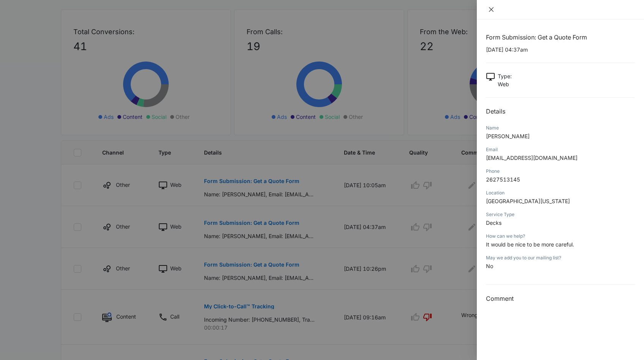  What do you see at coordinates (505, 76) in the screenshot?
I see `p: Type :` at bounding box center [505, 76].